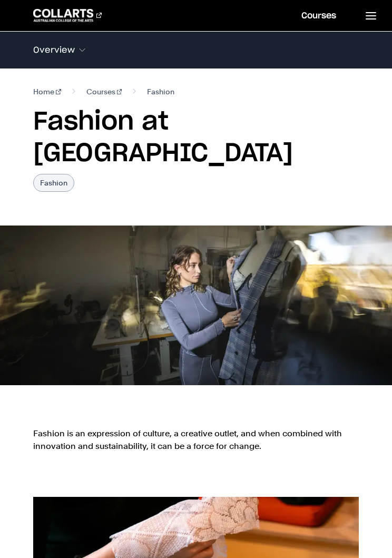 This screenshot has height=558, width=392. What do you see at coordinates (196, 50) in the screenshot?
I see `button: Overview` at bounding box center [196, 50].